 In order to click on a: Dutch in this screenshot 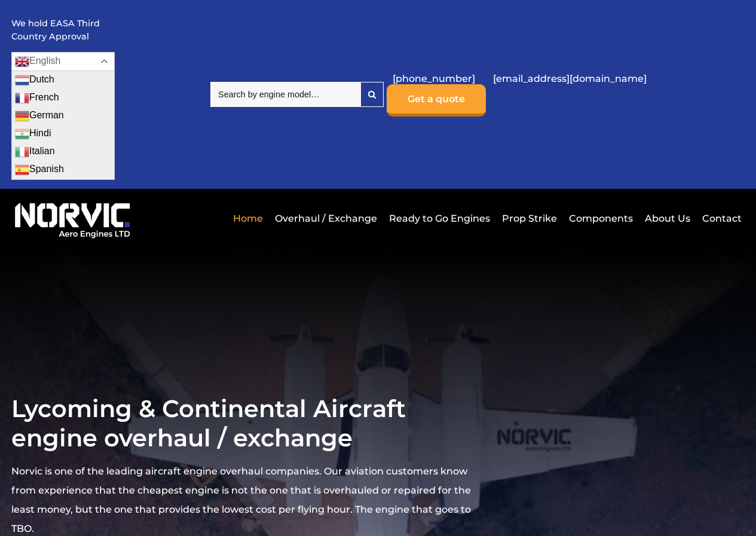, I will do `click(63, 80)`.